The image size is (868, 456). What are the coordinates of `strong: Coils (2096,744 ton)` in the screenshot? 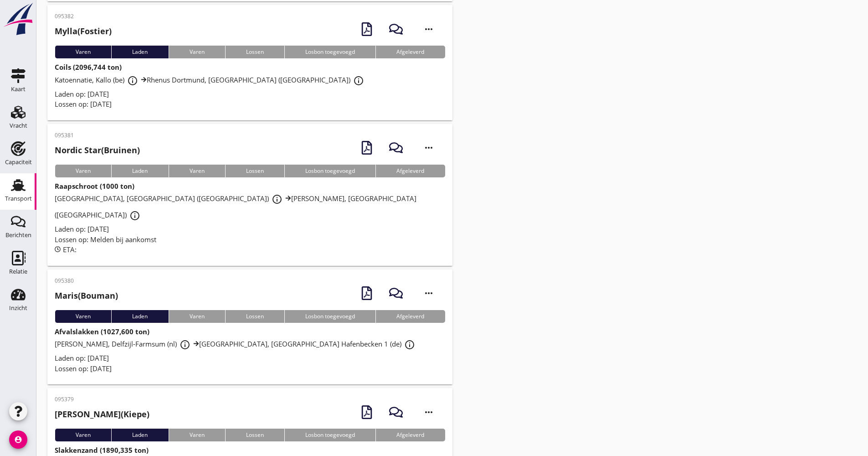 It's located at (88, 67).